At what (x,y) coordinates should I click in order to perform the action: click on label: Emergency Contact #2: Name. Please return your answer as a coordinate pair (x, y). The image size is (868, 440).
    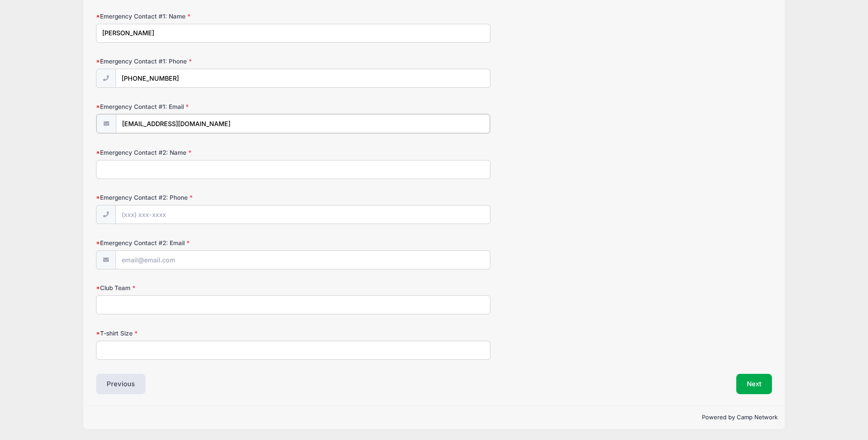
    Looking at the image, I should click on (209, 152).